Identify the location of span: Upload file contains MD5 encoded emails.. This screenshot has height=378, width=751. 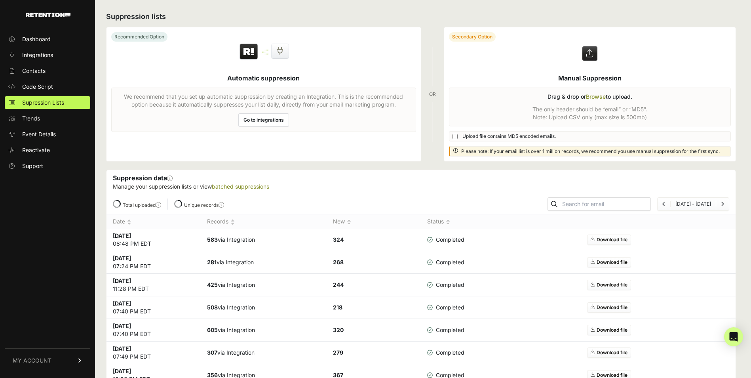
(509, 136).